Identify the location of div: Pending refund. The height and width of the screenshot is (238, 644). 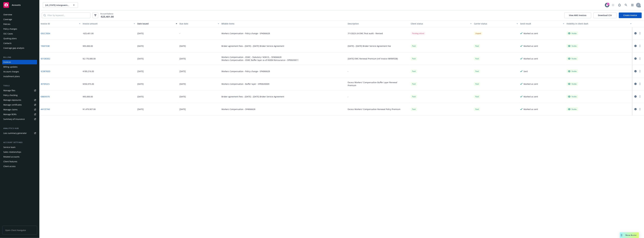
(418, 33).